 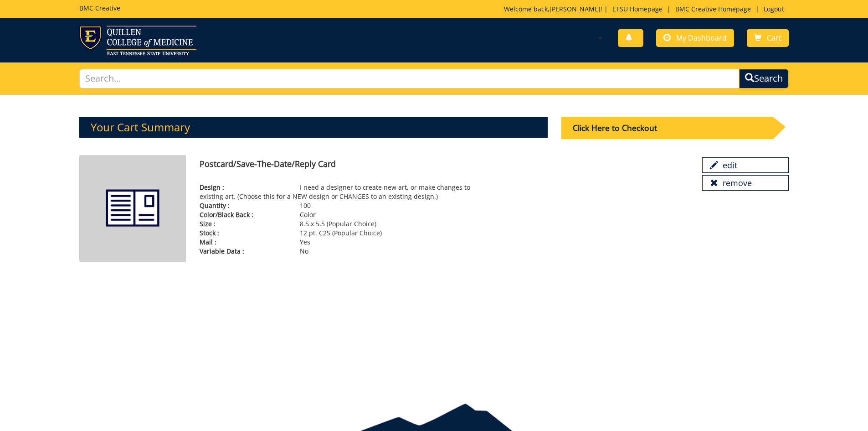 I want to click on p: 8.5 x 5.5 (Popular Choice), so click(x=343, y=224).